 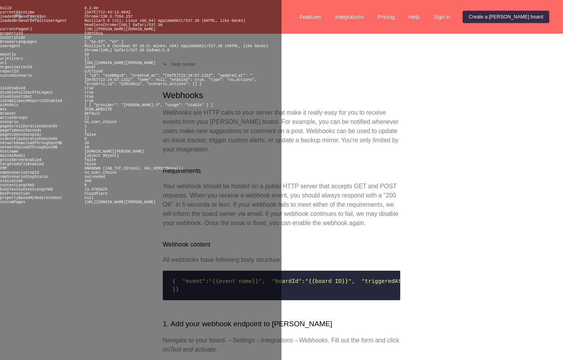 I want to click on pre: 20, so click(x=87, y=143).